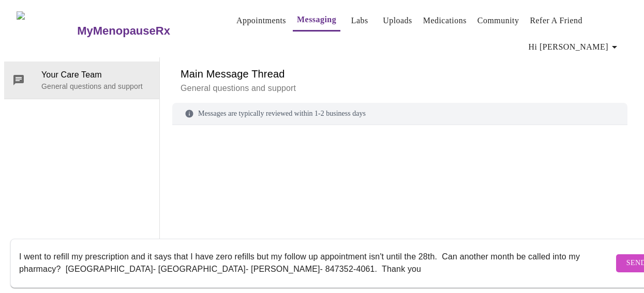 The image size is (644, 293). Describe the element at coordinates (143, 31) in the screenshot. I see `a: MyMenopauseRx` at that location.